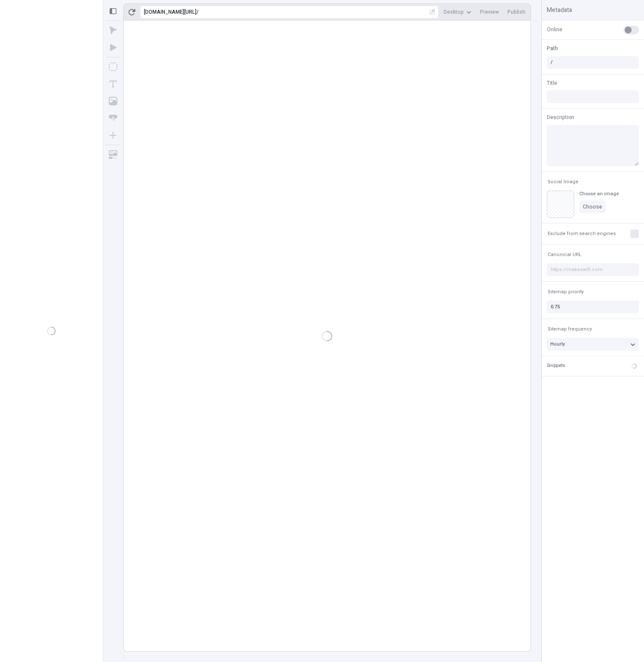 The height and width of the screenshot is (662, 644). I want to click on button: Box, so click(113, 67).